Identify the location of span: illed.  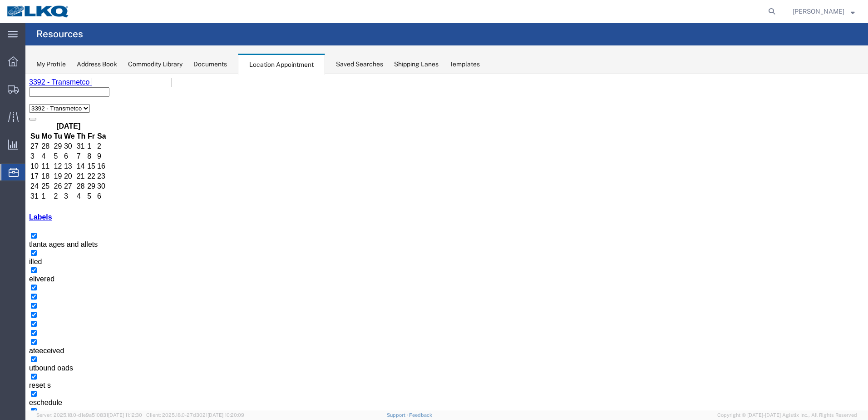
(10, 187).